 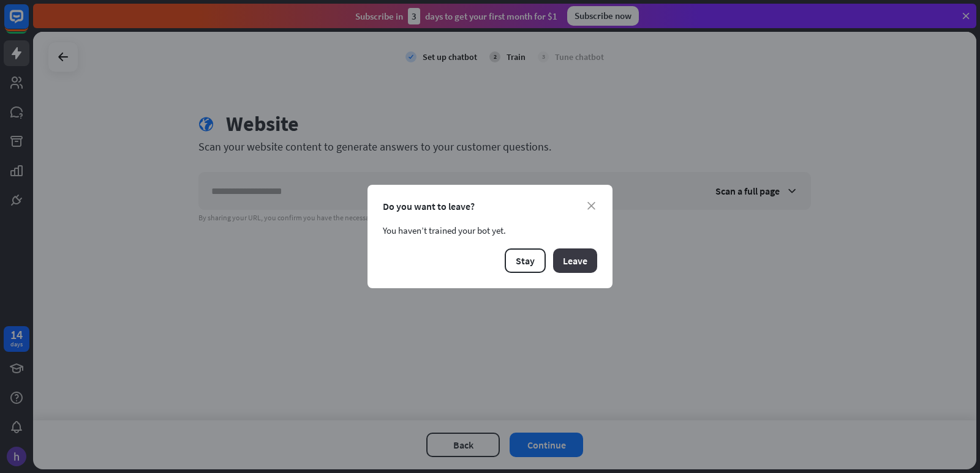 What do you see at coordinates (490, 230) in the screenshot?
I see `div: You haven’t trained your bot yet.` at bounding box center [490, 230].